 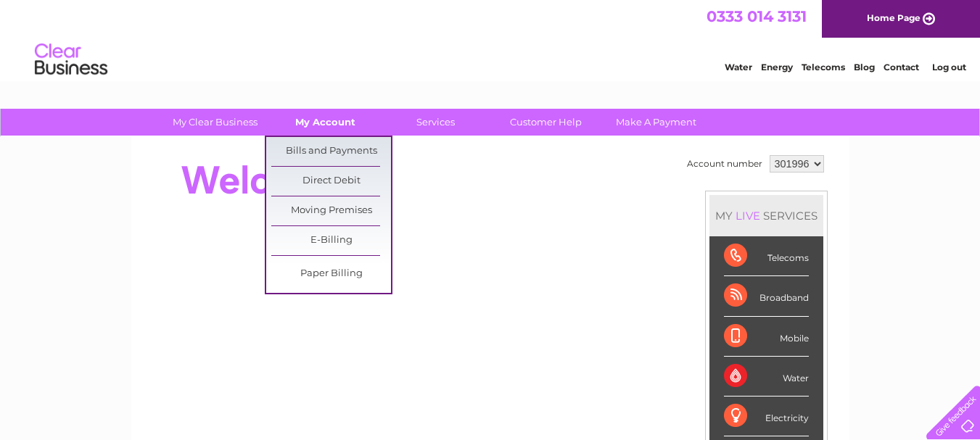 What do you see at coordinates (766, 376) in the screenshot?
I see `div: Water` at bounding box center [766, 376].